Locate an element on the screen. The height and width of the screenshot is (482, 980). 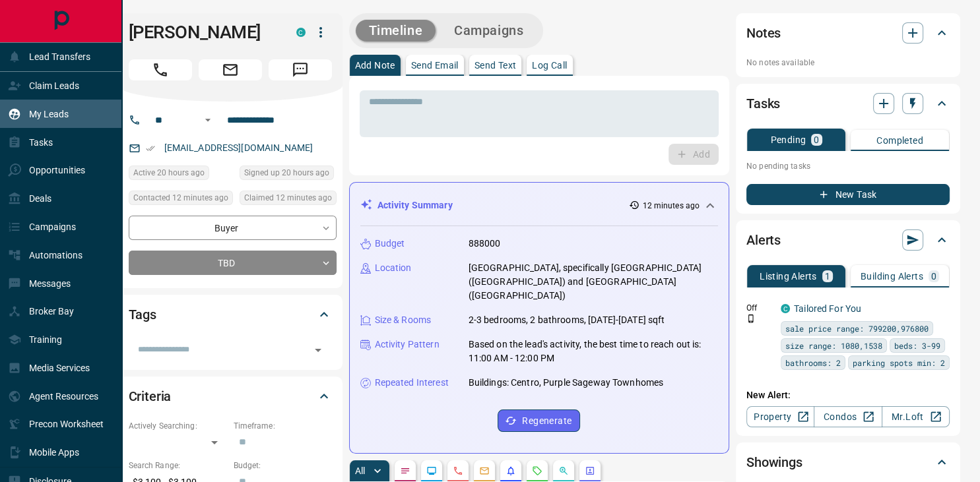
span: Signed up 20 hours ago is located at coordinates (286, 173).